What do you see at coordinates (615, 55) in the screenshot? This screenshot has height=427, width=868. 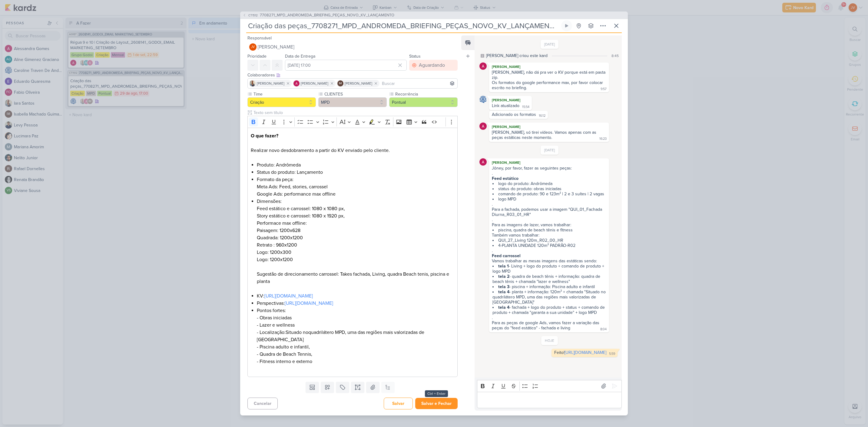 I see `div: 8:45` at bounding box center [615, 55].